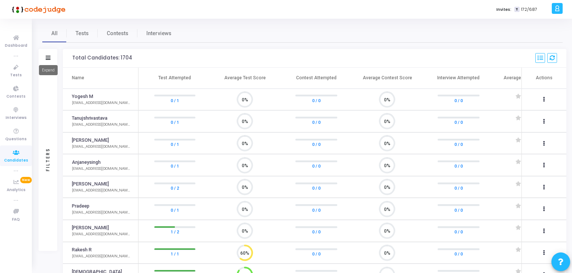 This screenshot has width=572, height=273. Describe the element at coordinates (16, 46) in the screenshot. I see `span: Dashboard` at that location.